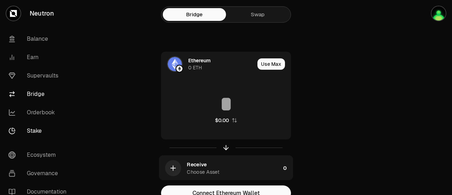 The height and width of the screenshot is (195, 452). What do you see at coordinates (271, 64) in the screenshot?
I see `button: Use Max` at bounding box center [271, 64].